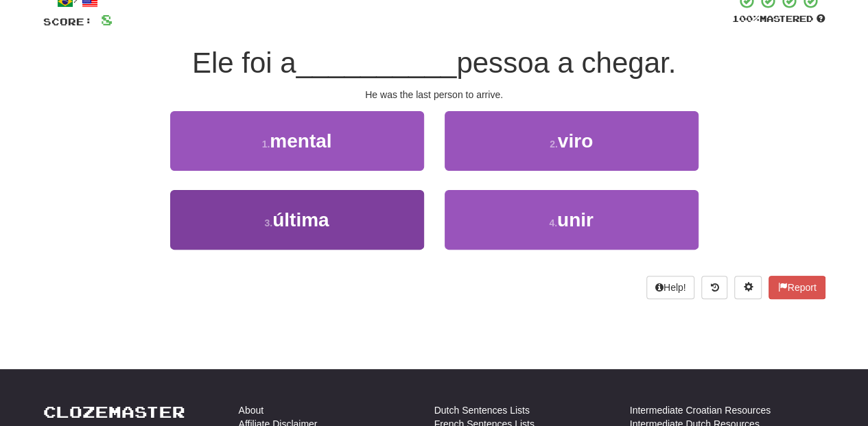  Describe the element at coordinates (251, 410) in the screenshot. I see `a: About` at that location.